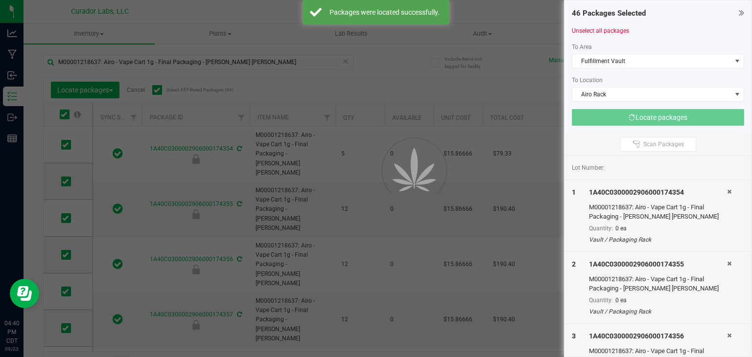 Image resolution: width=752 pixels, height=357 pixels. Describe the element at coordinates (658, 264) in the screenshot. I see `div: 1A40C0300002906000174355` at that location.